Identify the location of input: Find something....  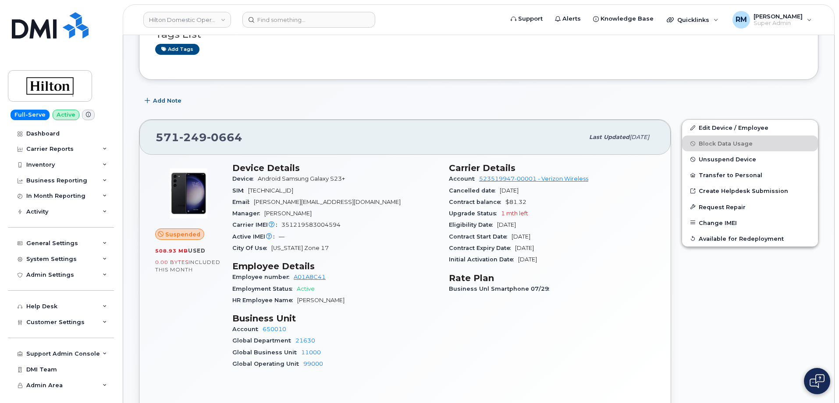
(309, 20).